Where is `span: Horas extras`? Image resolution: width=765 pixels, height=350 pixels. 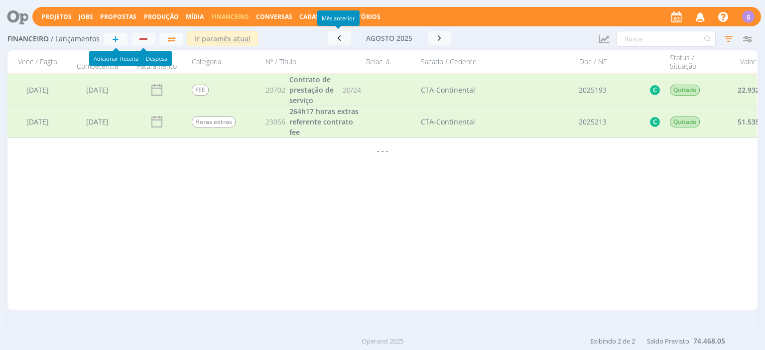
span: Horas extras is located at coordinates (214, 122).